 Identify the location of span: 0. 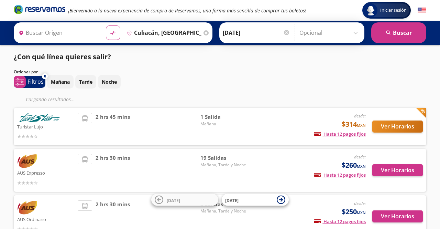
(45, 76).